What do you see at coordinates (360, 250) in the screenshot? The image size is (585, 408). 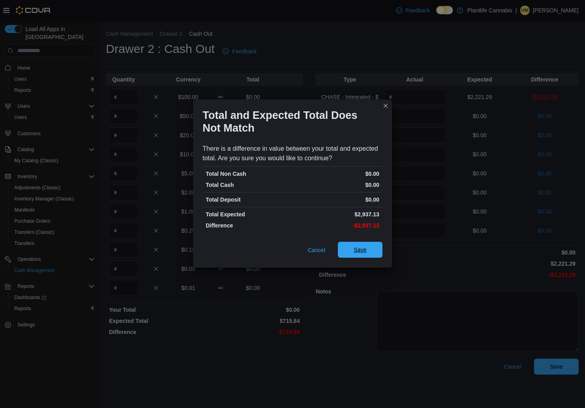 I see `button: Save` at bounding box center [360, 250].